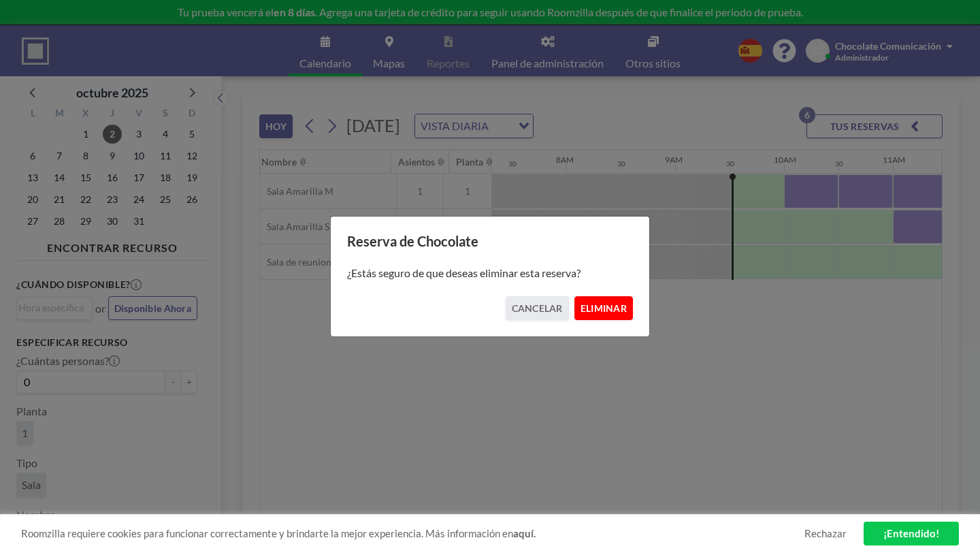 This screenshot has width=980, height=553. What do you see at coordinates (604, 307) in the screenshot?
I see `button: ELIMINAR` at bounding box center [604, 307].